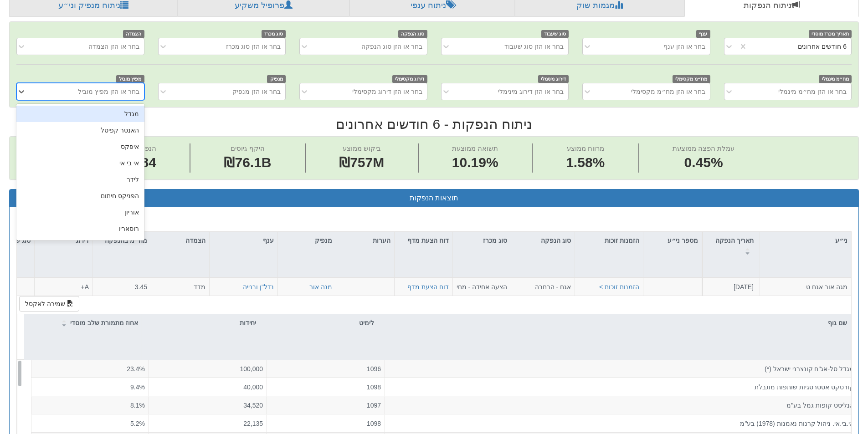 Image resolution: width=868 pixels, height=434 pixels. What do you see at coordinates (49, 304) in the screenshot?
I see `button: שמירה לאקסל` at bounding box center [49, 304].